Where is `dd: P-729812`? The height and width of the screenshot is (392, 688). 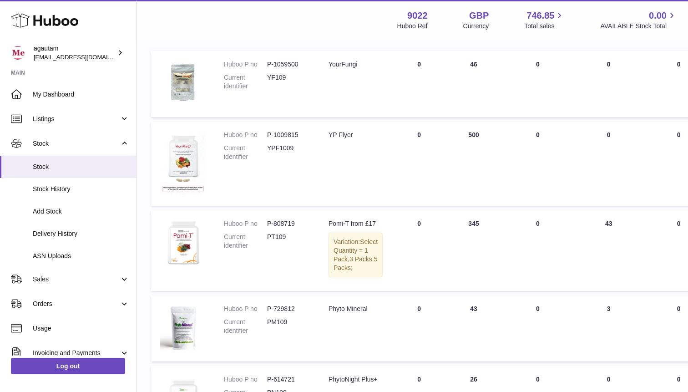 dd: P-729812 is located at coordinates (289, 309).